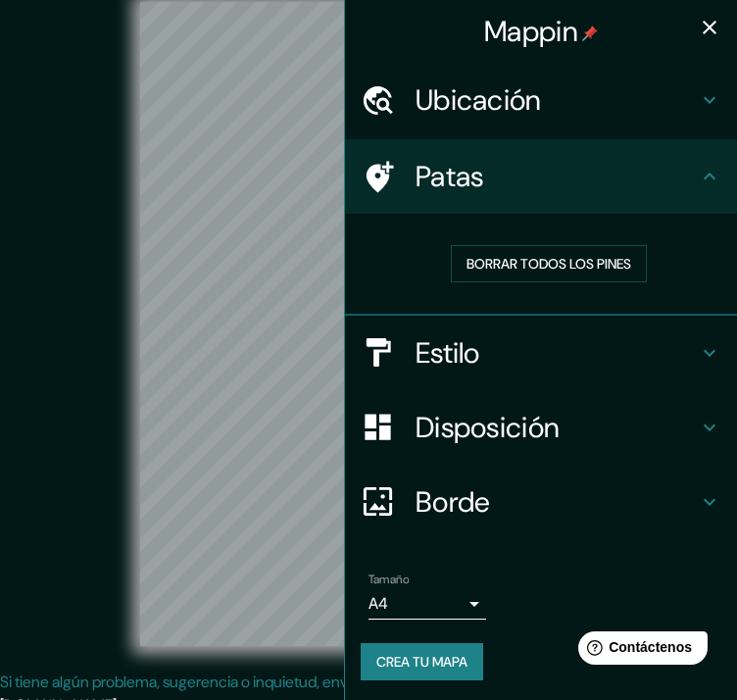 The image size is (737, 700). I want to click on font: Disposición, so click(487, 427).